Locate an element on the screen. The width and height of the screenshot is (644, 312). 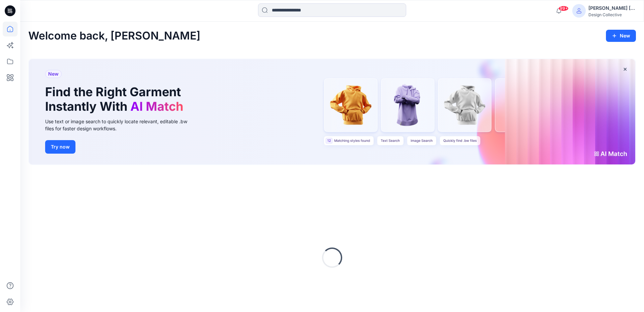
button: Try now is located at coordinates (61, 147).